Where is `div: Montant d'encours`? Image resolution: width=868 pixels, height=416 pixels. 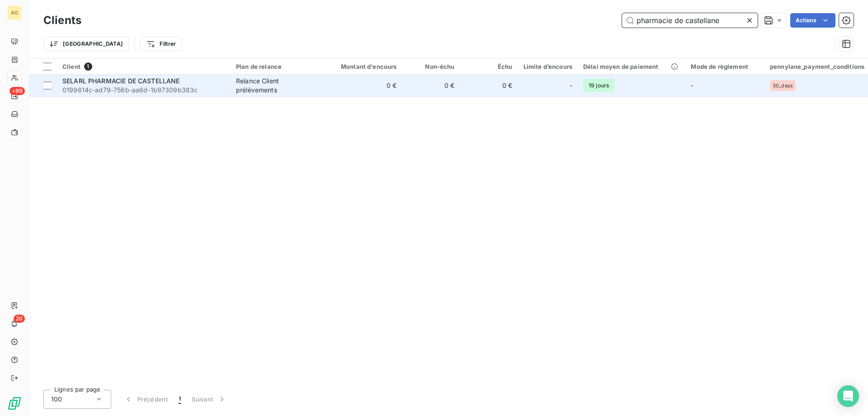
div: Montant d'encours is located at coordinates (363, 66).